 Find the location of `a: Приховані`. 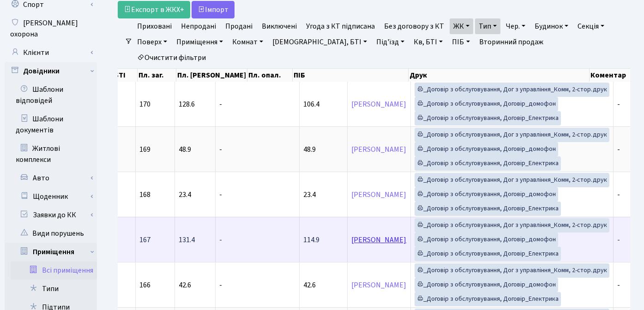

a: Приховані is located at coordinates (154, 26).